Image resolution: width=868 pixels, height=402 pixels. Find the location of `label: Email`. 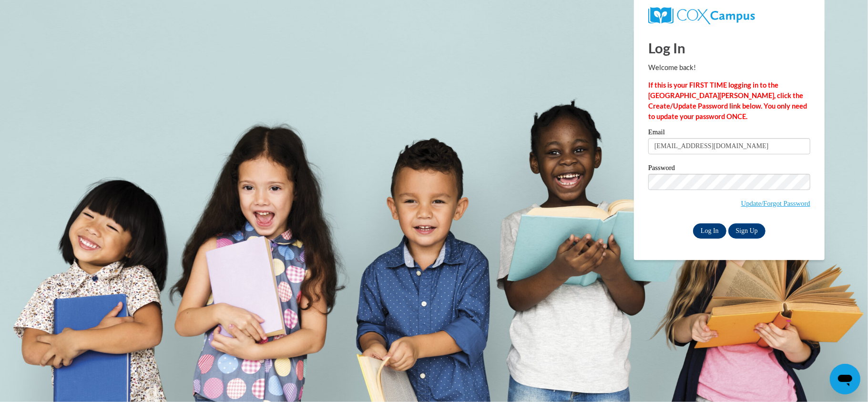

label: Email is located at coordinates (729, 134).